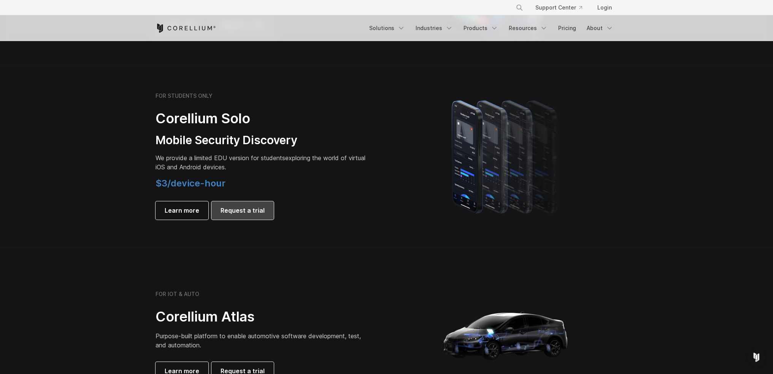 This screenshot has height=374, width=773. I want to click on p: exploring the world of virtual iOS and Android devices., so click(262, 162).